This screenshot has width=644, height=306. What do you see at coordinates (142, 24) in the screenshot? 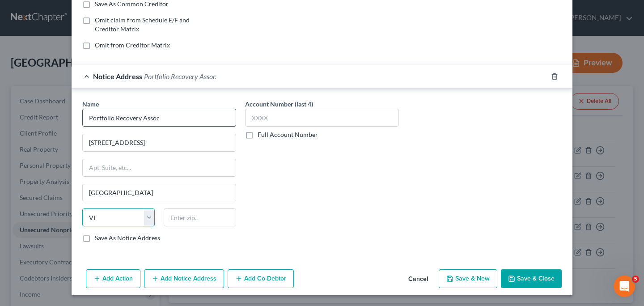
I see `span: Omit claim from Schedule E/F and Creditor Matrix` at bounding box center [142, 24].